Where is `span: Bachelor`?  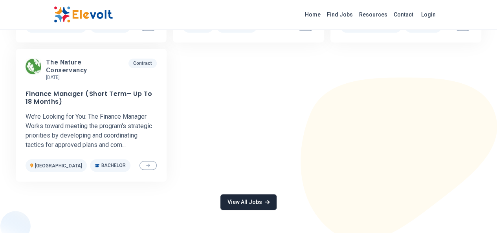
span: Bachelor is located at coordinates (114, 166).